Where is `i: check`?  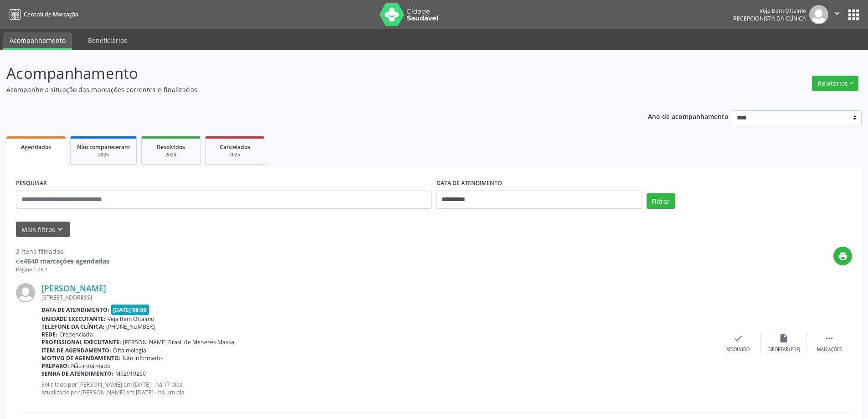
i: check is located at coordinates (738, 338).